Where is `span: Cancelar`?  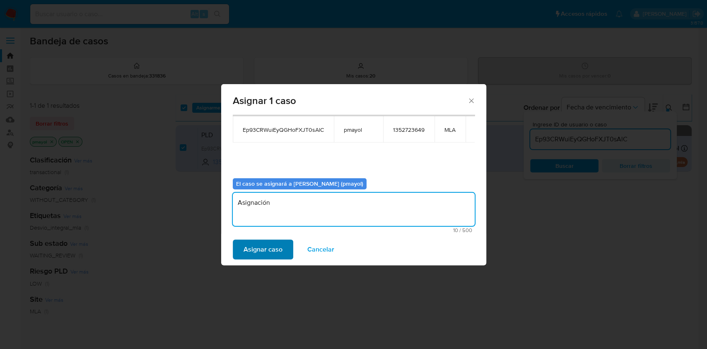 span: Cancelar is located at coordinates (321, 249).